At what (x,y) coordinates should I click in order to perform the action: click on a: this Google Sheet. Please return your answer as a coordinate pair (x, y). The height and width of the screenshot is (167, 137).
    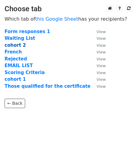
    Looking at the image, I should click on (57, 19).